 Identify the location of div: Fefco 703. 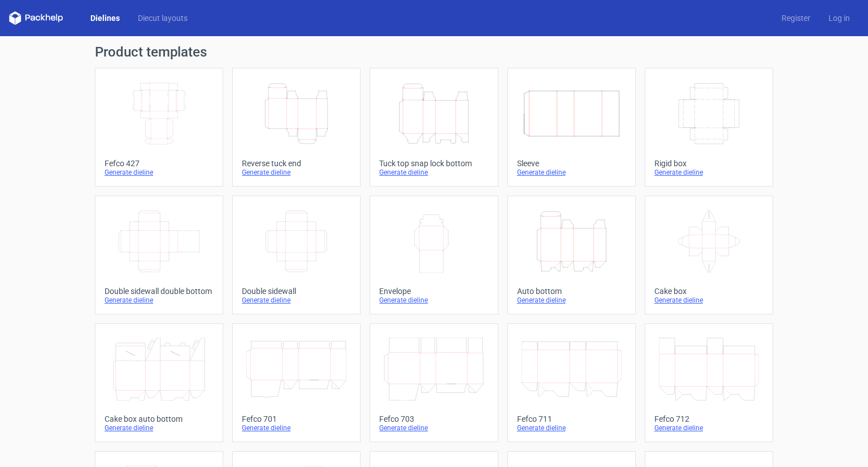
(433, 418).